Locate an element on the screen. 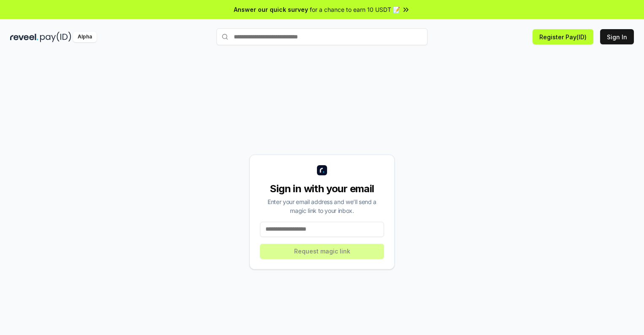 The height and width of the screenshot is (335, 644). button: Sign In is located at coordinates (617, 37).